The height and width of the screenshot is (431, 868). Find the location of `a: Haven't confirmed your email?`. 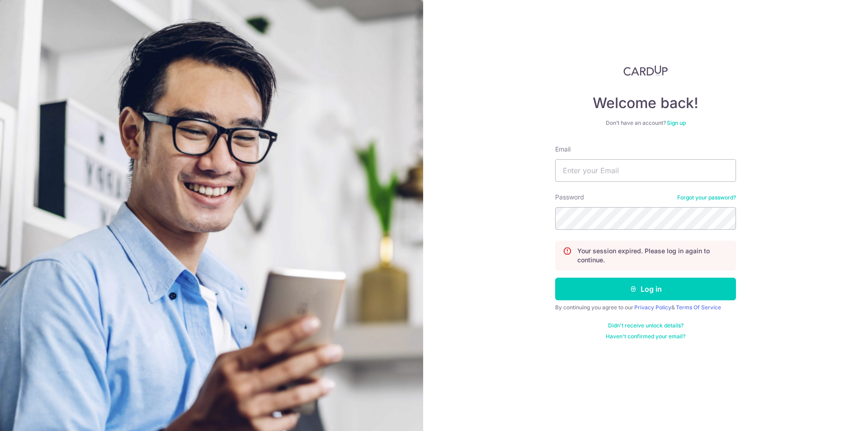

a: Haven't confirmed your email? is located at coordinates (645, 336).